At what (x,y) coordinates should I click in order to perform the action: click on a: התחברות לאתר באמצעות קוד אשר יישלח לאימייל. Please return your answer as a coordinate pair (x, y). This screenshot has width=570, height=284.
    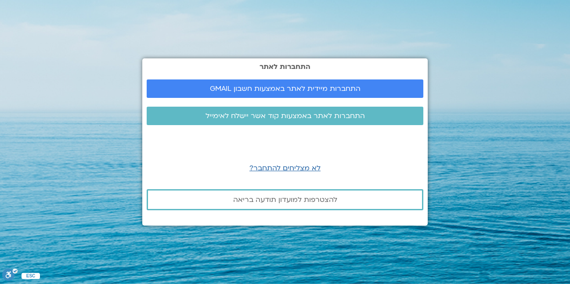
    Looking at the image, I should click on (285, 116).